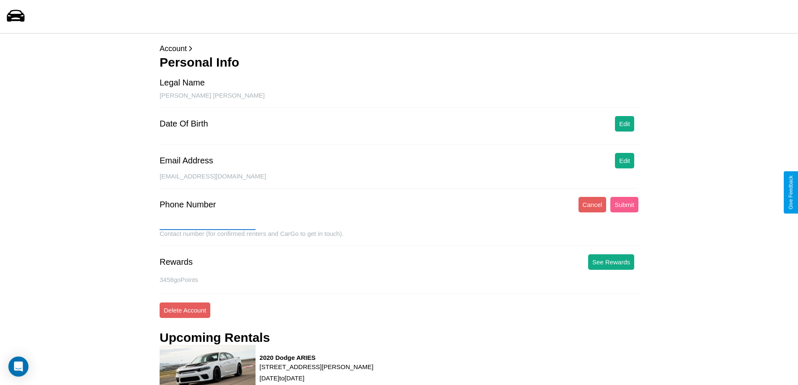 This screenshot has height=385, width=798. I want to click on div: Date Of Birth, so click(184, 124).